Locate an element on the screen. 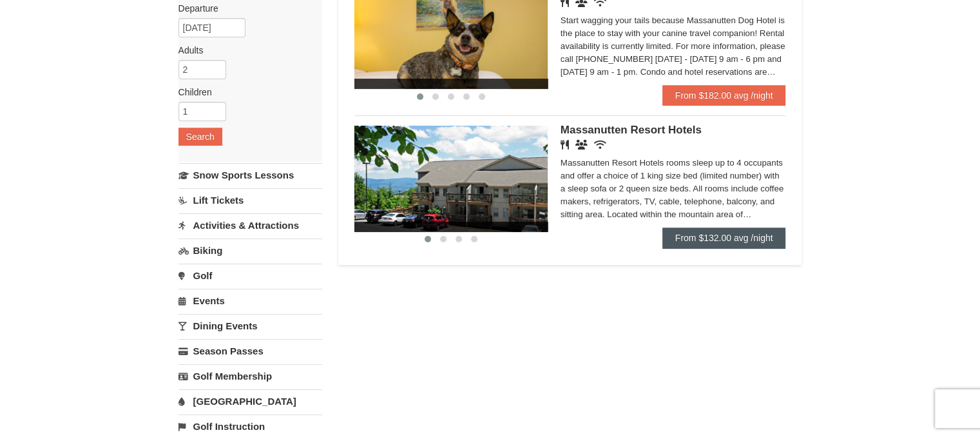  button: Search is located at coordinates (201, 137).